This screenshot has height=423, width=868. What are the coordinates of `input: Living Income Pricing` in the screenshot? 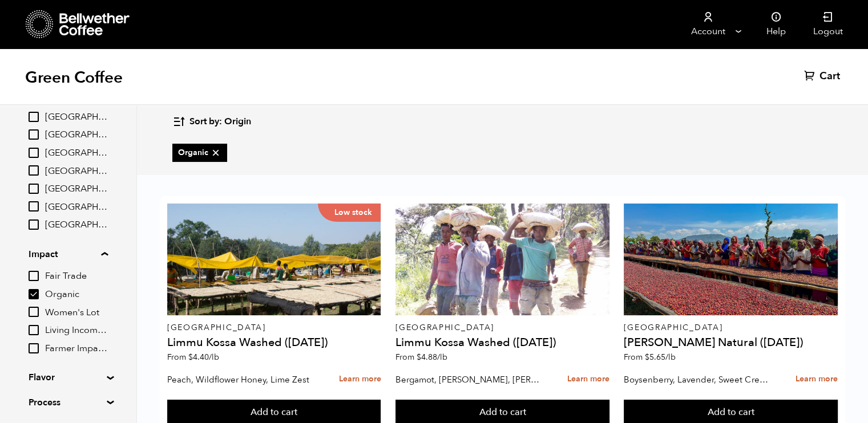 It's located at (34, 330).